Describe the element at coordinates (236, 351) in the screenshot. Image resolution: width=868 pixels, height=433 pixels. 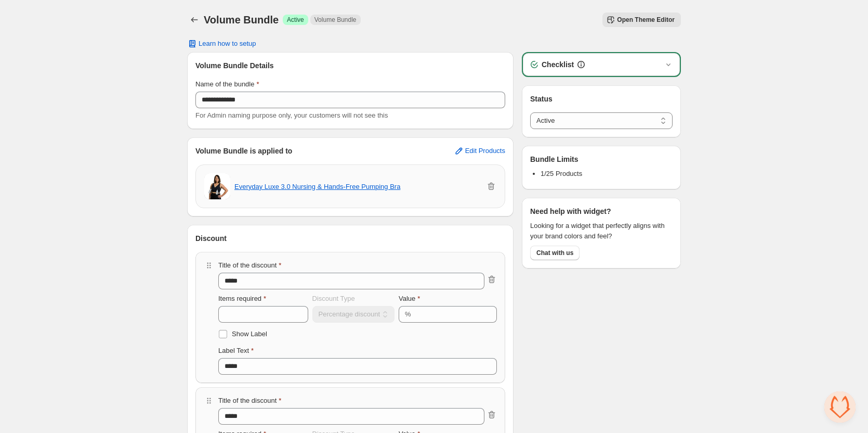
I see `label: Label Text` at that location.